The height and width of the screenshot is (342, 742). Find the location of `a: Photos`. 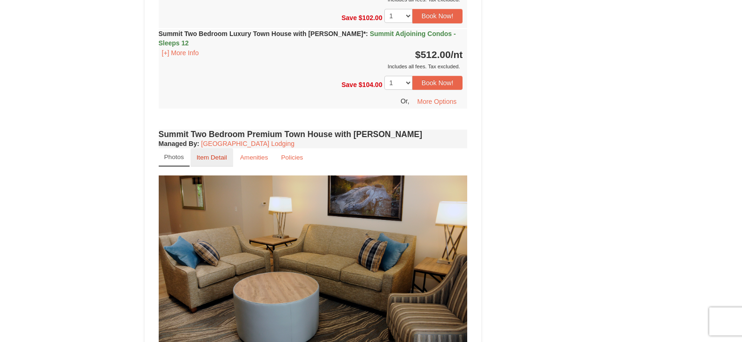

a: Photos is located at coordinates (174, 157).